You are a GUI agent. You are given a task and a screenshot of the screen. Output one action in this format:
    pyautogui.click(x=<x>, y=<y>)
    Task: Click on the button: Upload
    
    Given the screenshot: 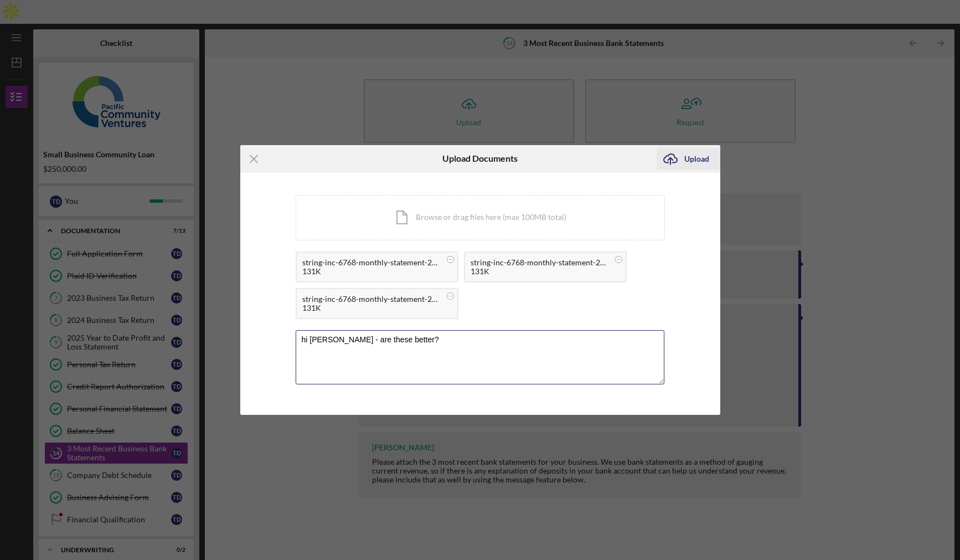 What is the action you would take?
    pyautogui.click(x=688, y=159)
    